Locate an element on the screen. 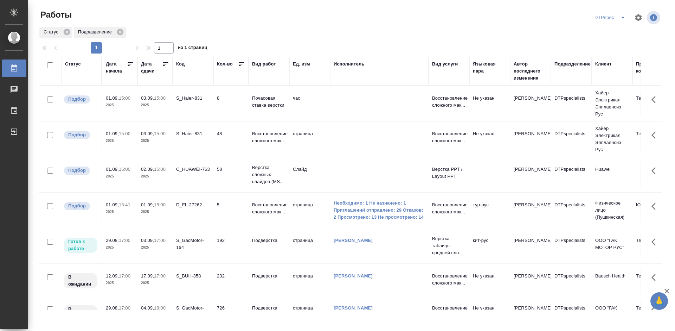  p: 18:00 is located at coordinates (160, 307).